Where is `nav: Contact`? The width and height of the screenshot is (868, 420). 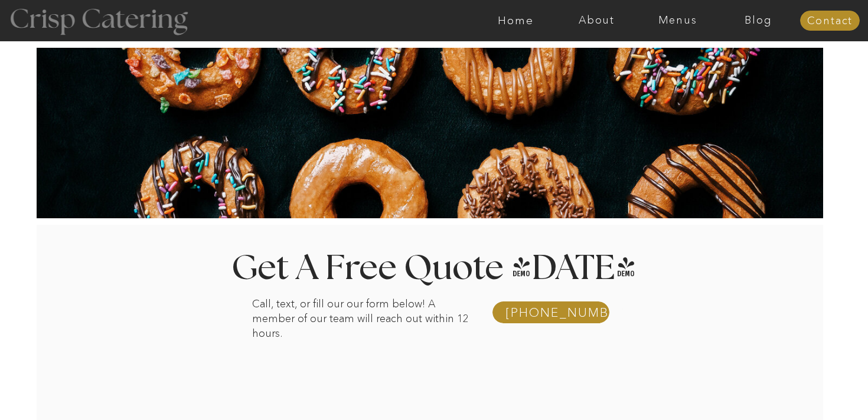 nav: Contact is located at coordinates (829, 22).